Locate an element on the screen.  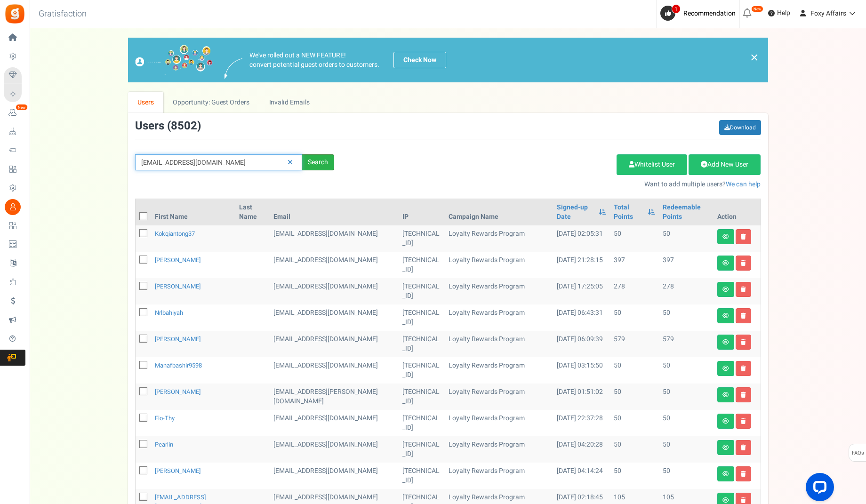
th: First Name is located at coordinates (193, 212).